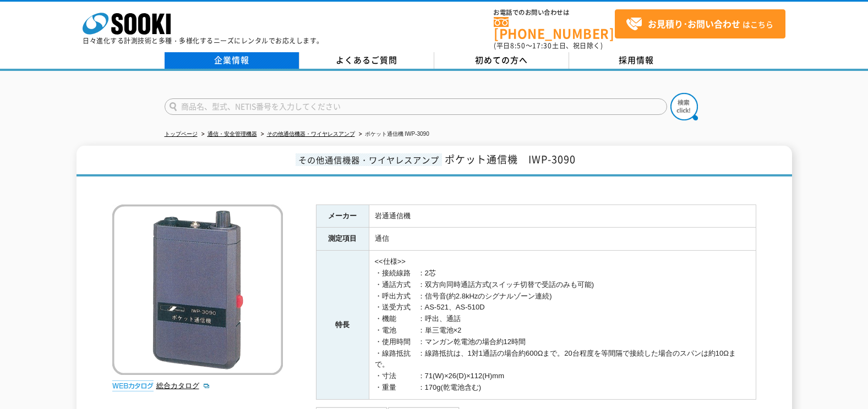 The width and height of the screenshot is (868, 409). What do you see at coordinates (393, 134) in the screenshot?
I see `li: ポケット通信機 IWP-3090` at bounding box center [393, 134].